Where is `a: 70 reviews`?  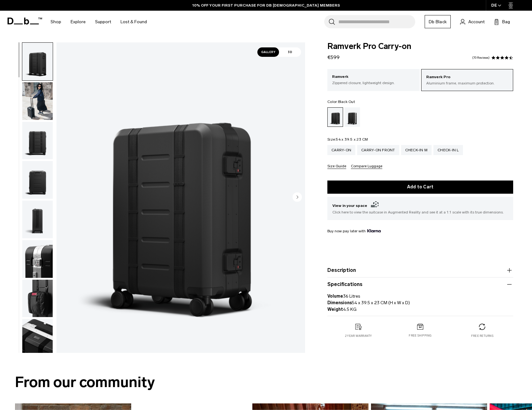 a: 70 reviews is located at coordinates (481, 58).